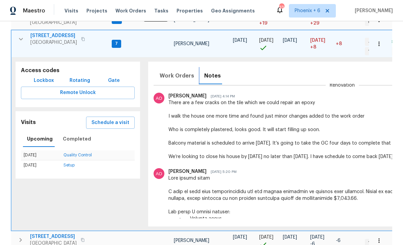 This screenshot has width=403, height=245. What do you see at coordinates (308, 11) in the screenshot?
I see `span: Phoenix + 6` at bounding box center [308, 11].